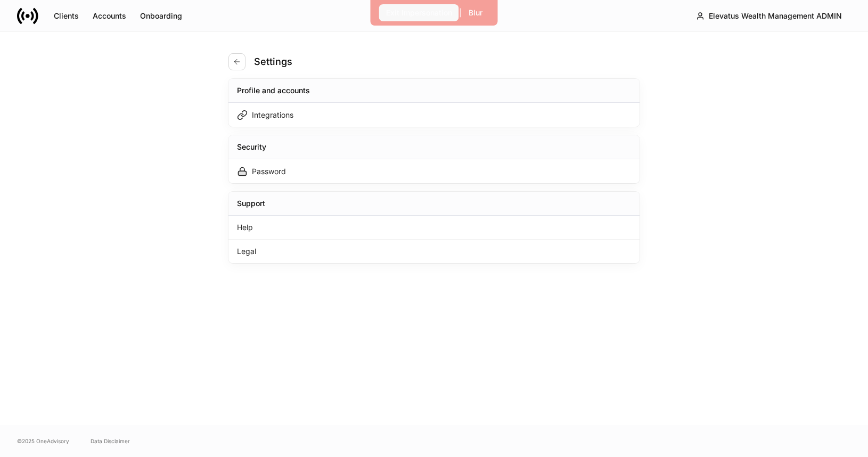 Image resolution: width=868 pixels, height=457 pixels. What do you see at coordinates (434, 252) in the screenshot?
I see `div: Legal` at bounding box center [434, 252].